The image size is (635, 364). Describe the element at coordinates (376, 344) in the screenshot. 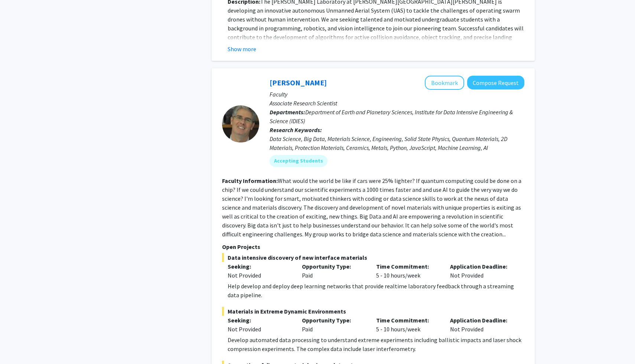

I see `div: Develop automated data processing to understand extreme experiments including ballistic impacts a...` at that location.